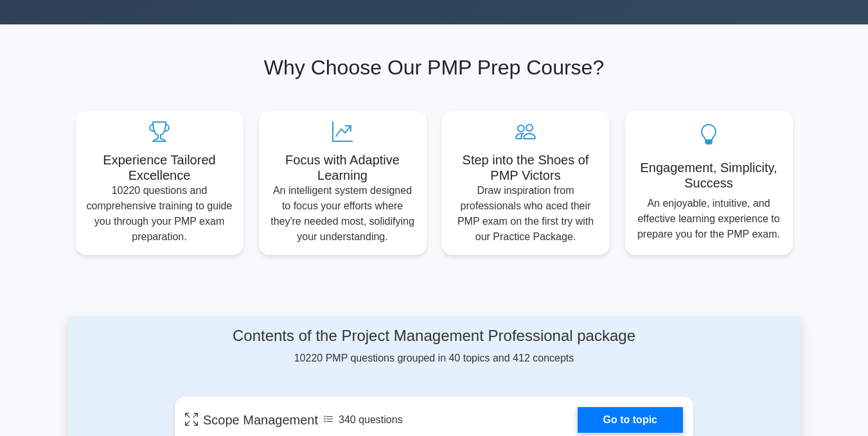 The image size is (868, 436). Describe the element at coordinates (342, 168) in the screenshot. I see `h5: Focus with Adaptive Learning` at that location.